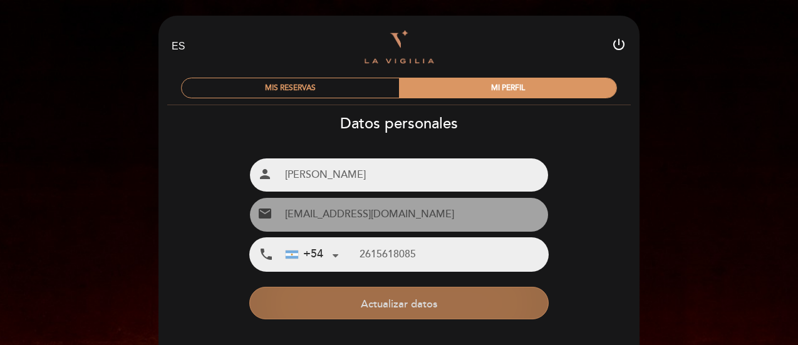 This screenshot has width=798, height=345. What do you see at coordinates (619, 46) in the screenshot?
I see `button: power_settings_new` at bounding box center [619, 46].